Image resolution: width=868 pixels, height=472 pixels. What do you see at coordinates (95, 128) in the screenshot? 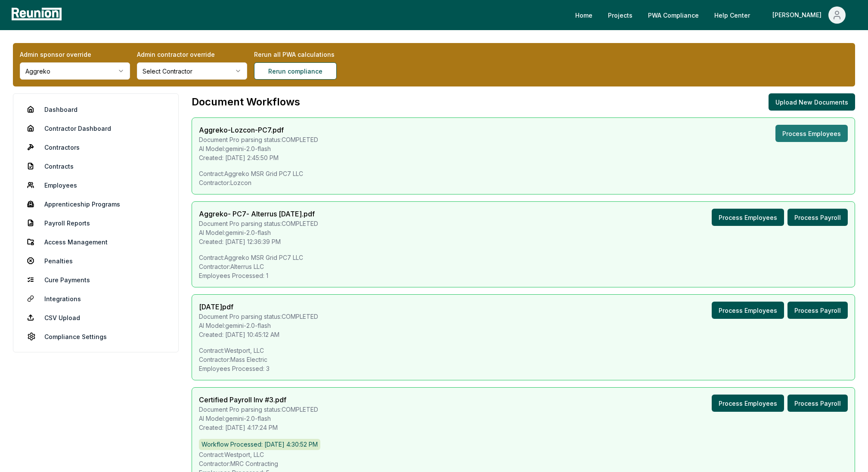
I see `a: Contractor Dashboard` at bounding box center [95, 128].